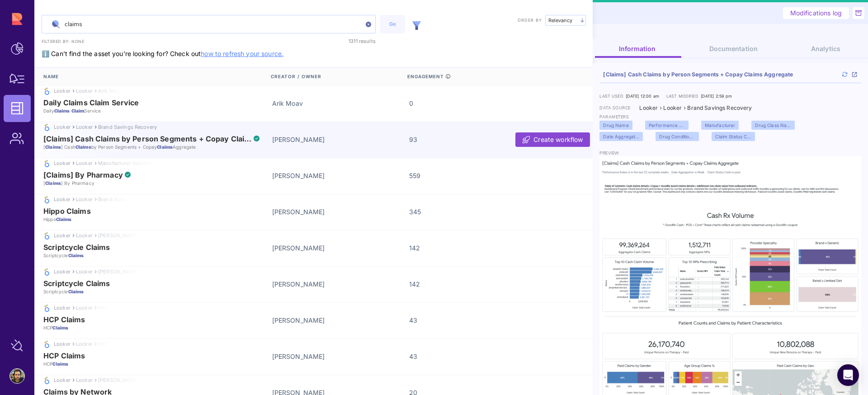 The width and height of the screenshot is (868, 395). Describe the element at coordinates (345, 41) in the screenshot. I see `div: 1311 results` at that location.